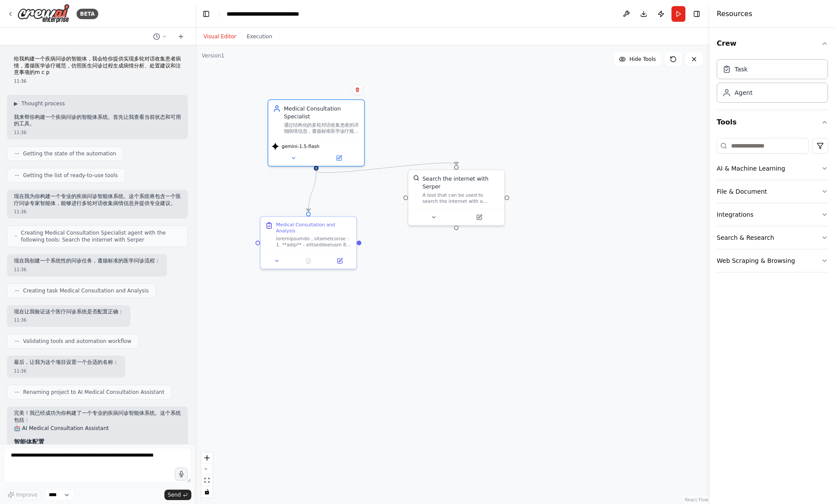  I want to click on span: Hide Tools, so click(642, 59).